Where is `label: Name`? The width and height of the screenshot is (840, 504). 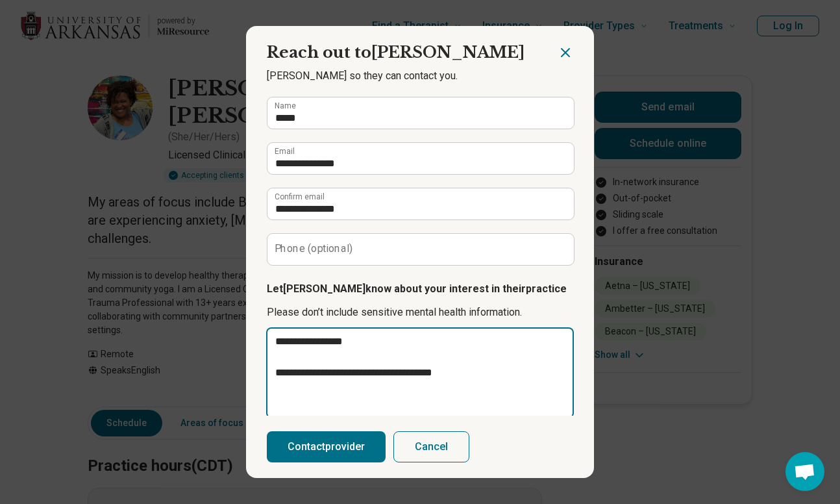 label: Name is located at coordinates (285, 105).